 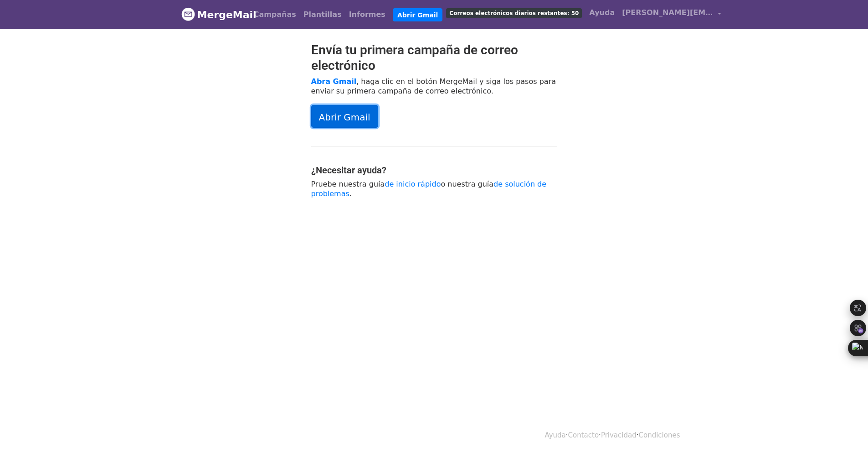 What do you see at coordinates (659, 435) in the screenshot?
I see `font: Condiciones` at bounding box center [659, 435].